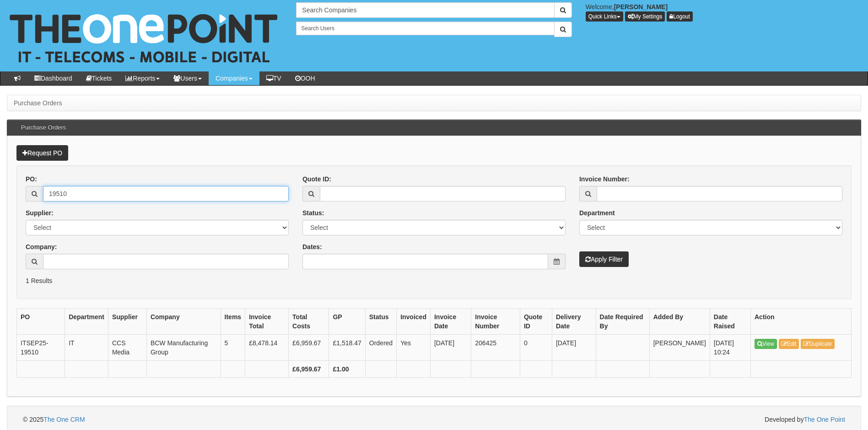 This screenshot has width=868, height=430. Describe the element at coordinates (309, 347) in the screenshot. I see `td: £6,959.67` at that location.